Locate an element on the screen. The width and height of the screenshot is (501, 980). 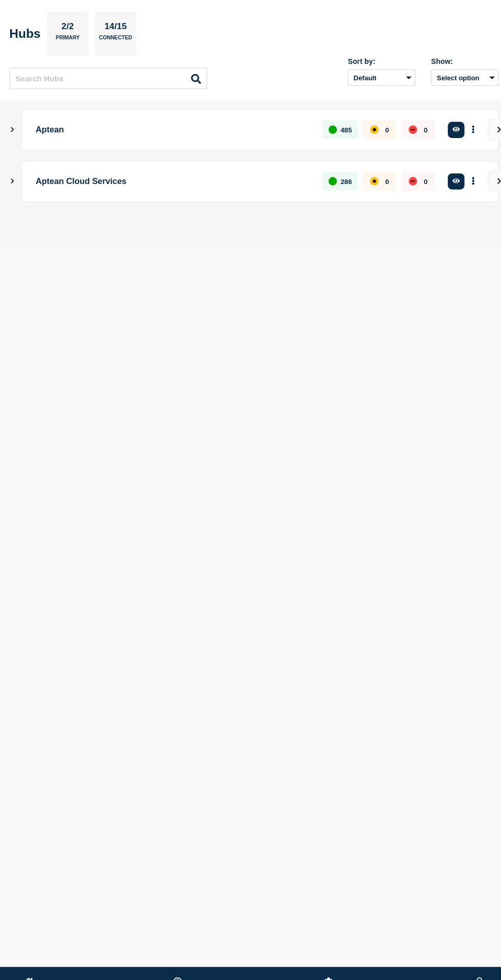
div: Show: is located at coordinates (456, 60).